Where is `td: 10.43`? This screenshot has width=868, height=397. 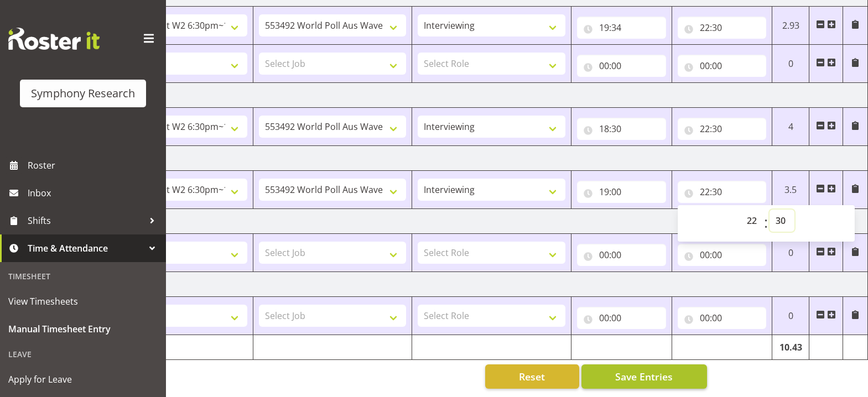 td: 10.43 is located at coordinates (790, 347).